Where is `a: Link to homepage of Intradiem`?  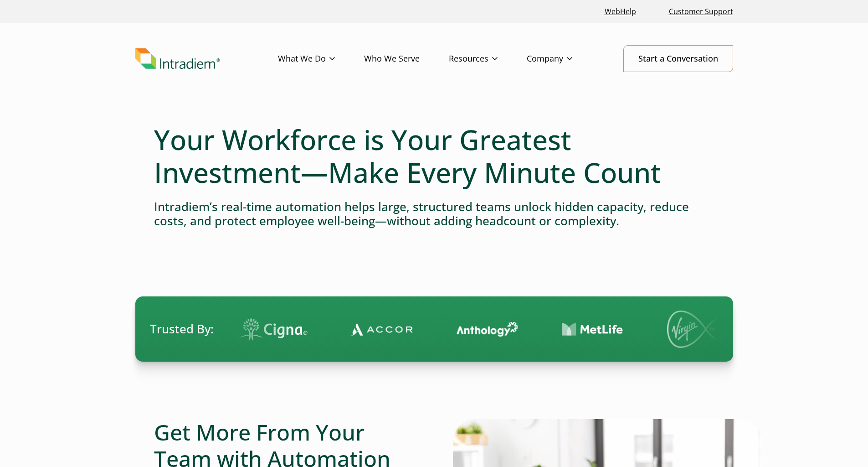 a: Link to homepage of Intradiem is located at coordinates (207, 59).